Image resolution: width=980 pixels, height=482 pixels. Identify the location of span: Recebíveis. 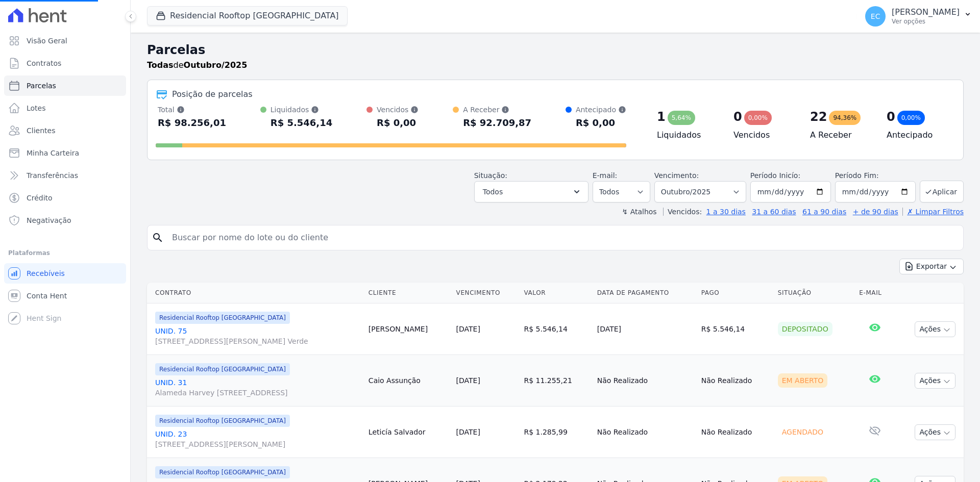
(46, 274).